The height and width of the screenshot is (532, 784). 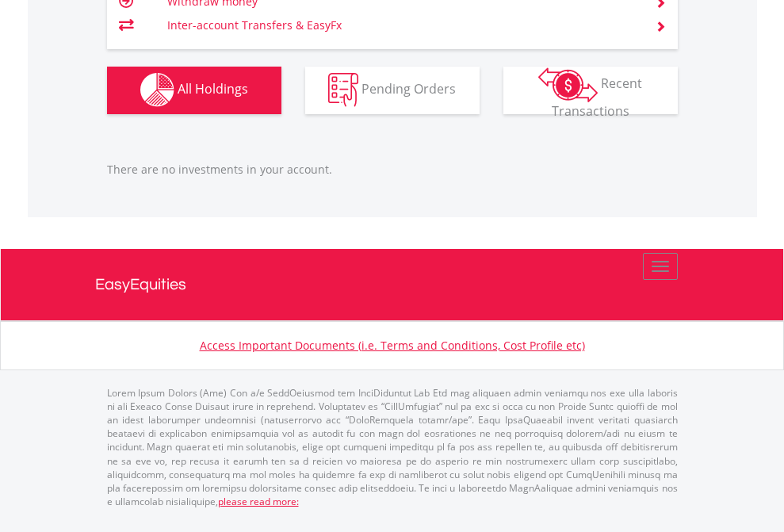 What do you see at coordinates (194, 90) in the screenshot?
I see `button: All Holdings` at bounding box center [194, 90].